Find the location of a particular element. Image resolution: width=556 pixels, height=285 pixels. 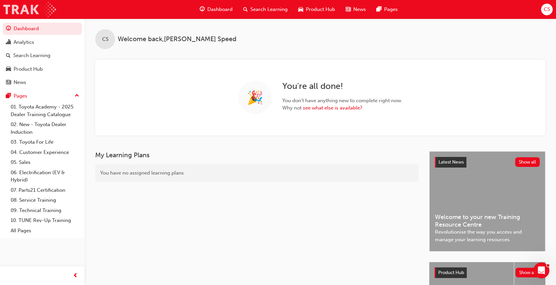

a: news-iconNews is located at coordinates (356, 9).